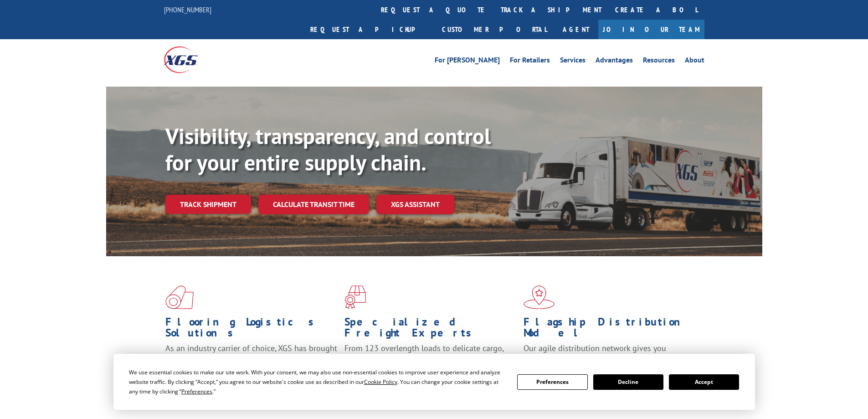 The image size is (868, 419). I want to click on span: Cookie Policy, so click(380, 381).